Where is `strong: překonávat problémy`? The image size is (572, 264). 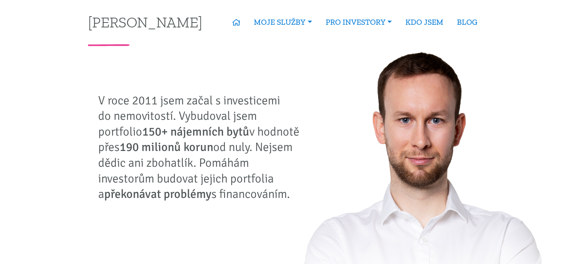 strong: překonávat problémy is located at coordinates (157, 194).